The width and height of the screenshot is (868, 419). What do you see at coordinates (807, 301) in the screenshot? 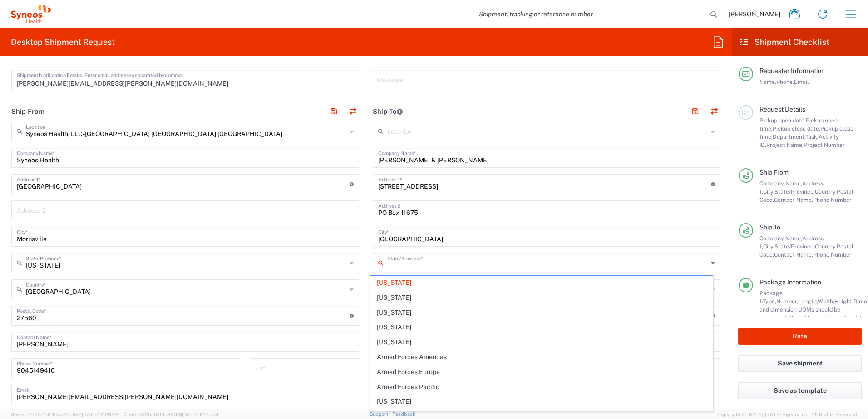
I see `span: Length,` at bounding box center [807, 301].